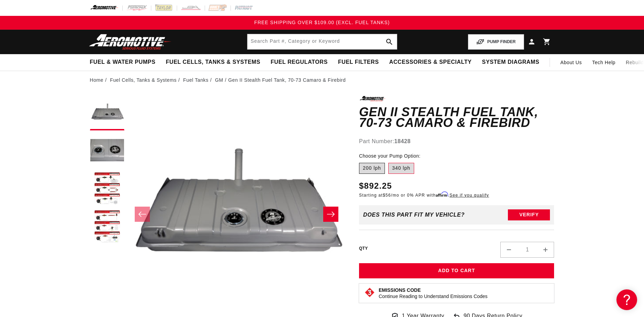 Image resolution: width=644 pixels, height=317 pixels. Describe the element at coordinates (401, 168) in the screenshot. I see `label: 340 lph` at that location.